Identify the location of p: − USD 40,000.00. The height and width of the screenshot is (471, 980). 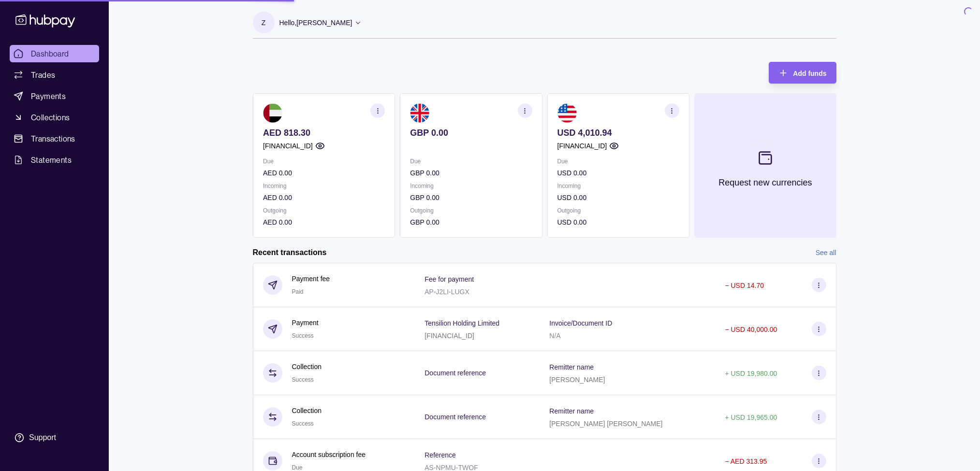
(751, 329).